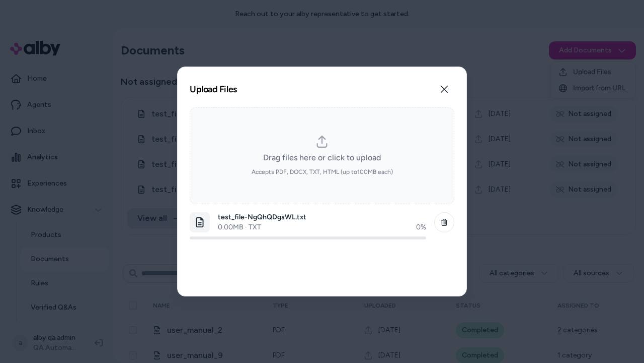 Image resolution: width=644 pixels, height=363 pixels. Describe the element at coordinates (322, 246) in the screenshot. I see `ol: dropzone-file-list` at that location.